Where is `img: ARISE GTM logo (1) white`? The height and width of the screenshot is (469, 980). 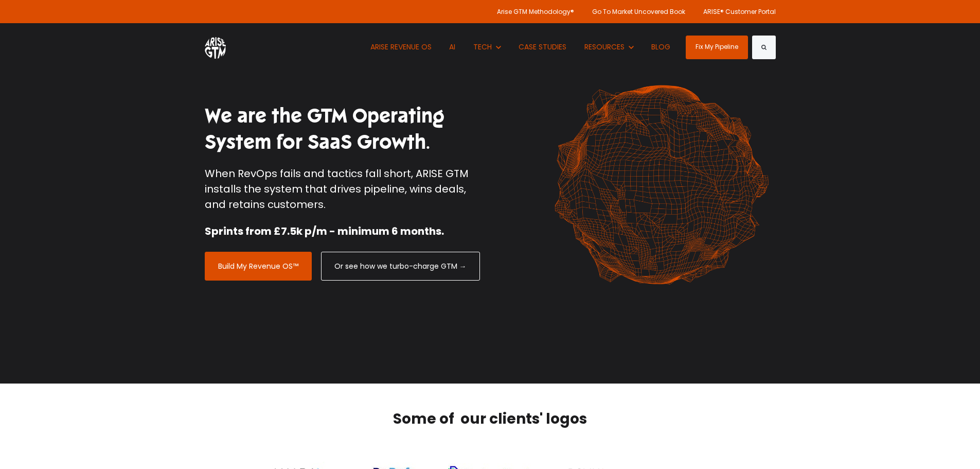
img: ARISE GTM logo (1) white is located at coordinates (215, 47).